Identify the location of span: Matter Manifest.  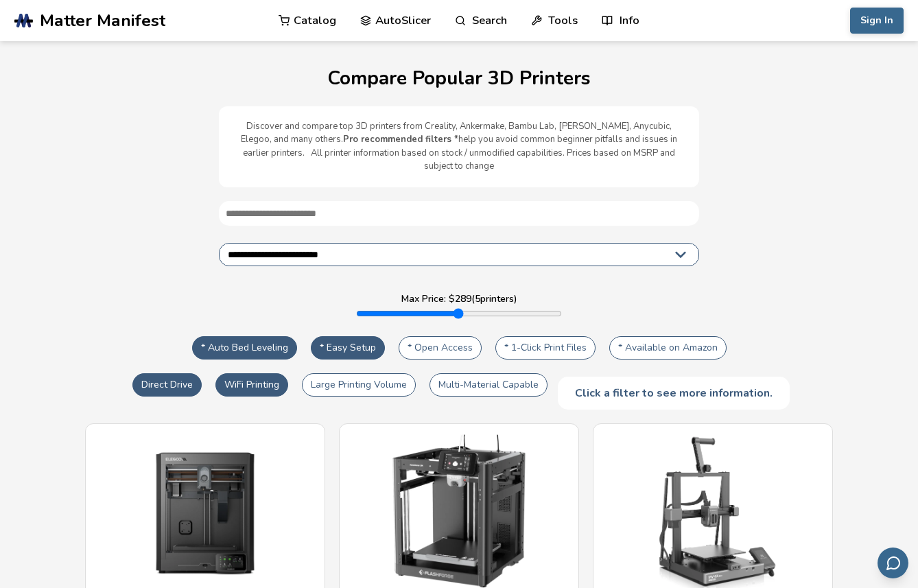
(103, 21).